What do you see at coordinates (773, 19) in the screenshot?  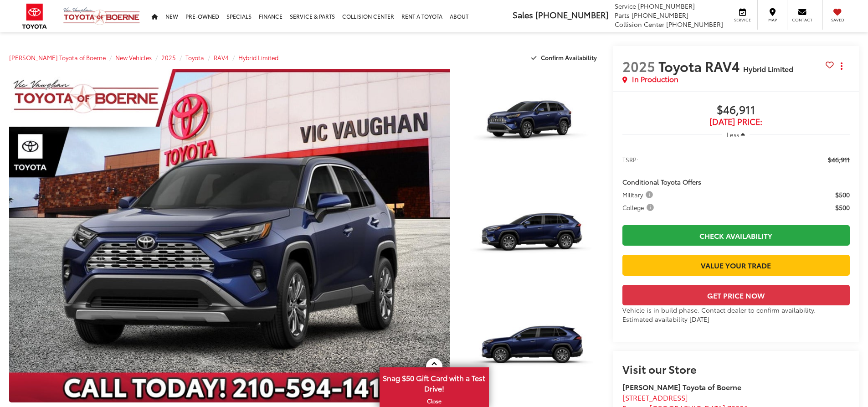 I see `span: Map` at bounding box center [773, 19].